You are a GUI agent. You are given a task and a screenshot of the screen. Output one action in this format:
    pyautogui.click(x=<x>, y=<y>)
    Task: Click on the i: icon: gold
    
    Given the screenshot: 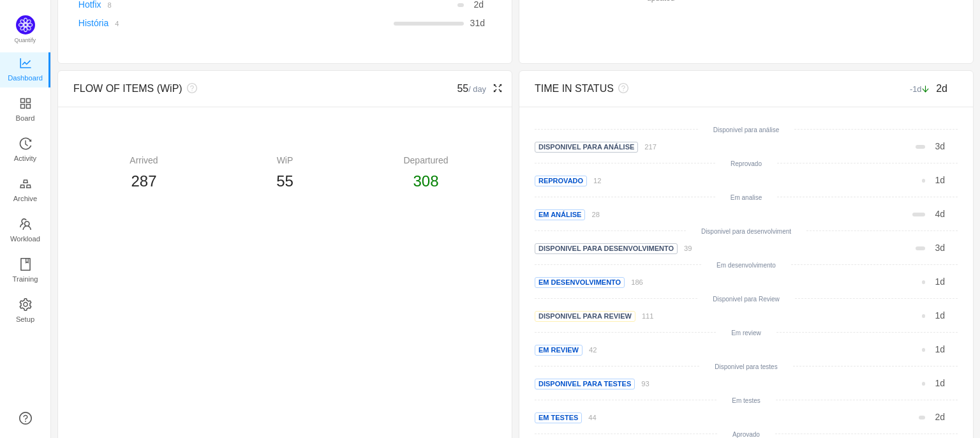 What is the action you would take?
    pyautogui.click(x=26, y=184)
    